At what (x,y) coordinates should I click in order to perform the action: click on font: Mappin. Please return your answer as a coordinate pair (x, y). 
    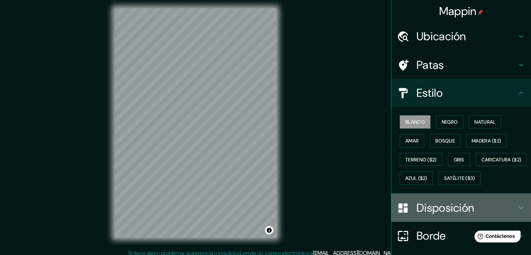
    Looking at the image, I should click on (458, 11).